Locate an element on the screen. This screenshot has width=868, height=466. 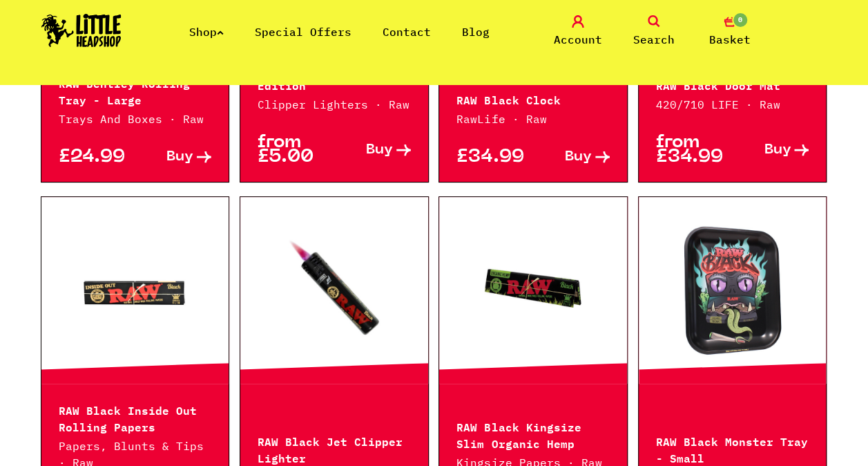
p: RAW Black Door Mat is located at coordinates (733, 84).